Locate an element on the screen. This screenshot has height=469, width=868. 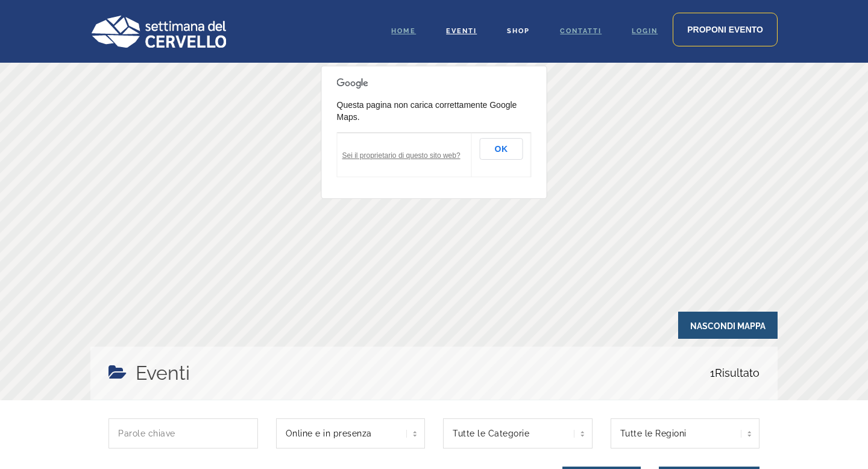
span: Shop is located at coordinates (518, 31).